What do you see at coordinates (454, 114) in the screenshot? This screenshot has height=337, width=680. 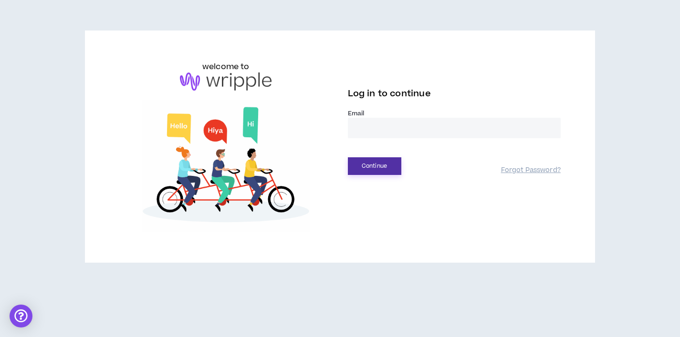 I see `label: Email` at bounding box center [454, 114].